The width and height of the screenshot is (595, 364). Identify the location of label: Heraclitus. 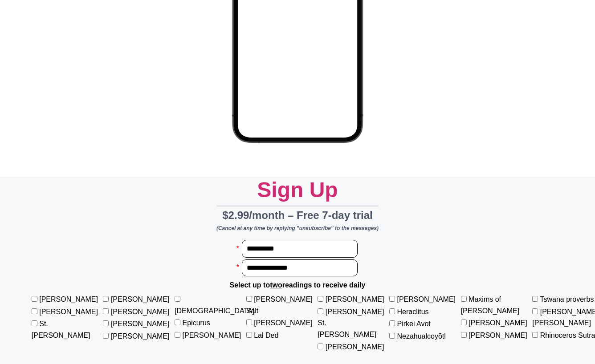
(412, 311).